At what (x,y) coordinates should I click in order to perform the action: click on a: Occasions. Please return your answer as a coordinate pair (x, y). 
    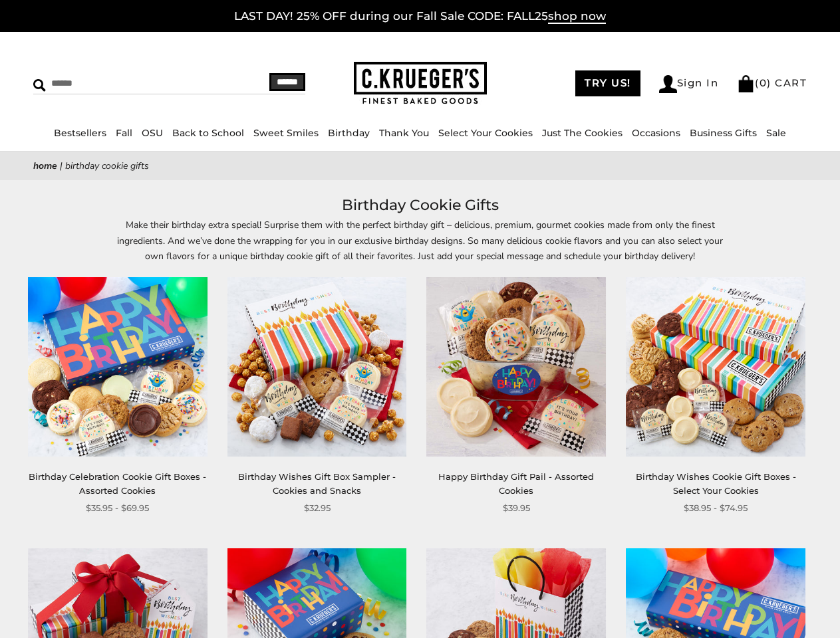
    Looking at the image, I should click on (655, 133).